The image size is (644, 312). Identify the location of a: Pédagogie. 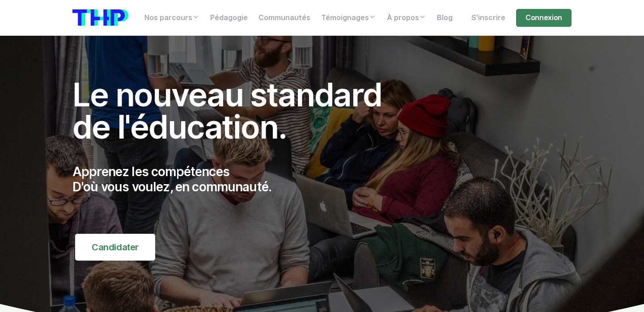
(229, 18).